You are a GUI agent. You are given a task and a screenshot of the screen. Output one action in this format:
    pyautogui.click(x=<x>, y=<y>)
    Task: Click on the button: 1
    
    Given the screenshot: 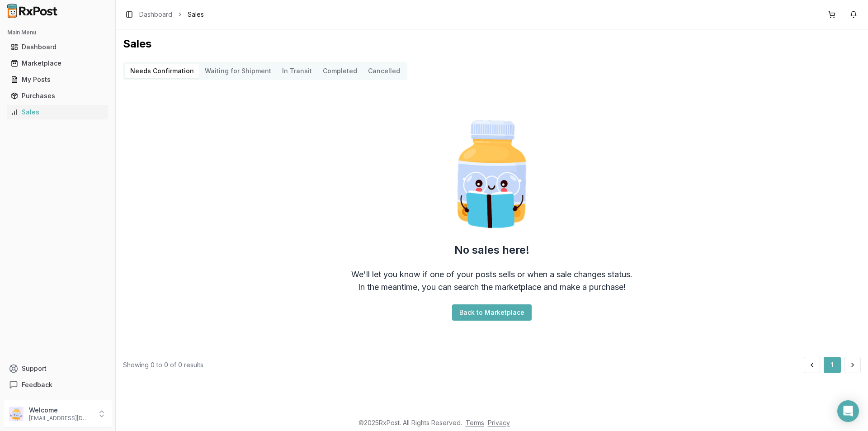 What is the action you would take?
    pyautogui.click(x=833, y=365)
    